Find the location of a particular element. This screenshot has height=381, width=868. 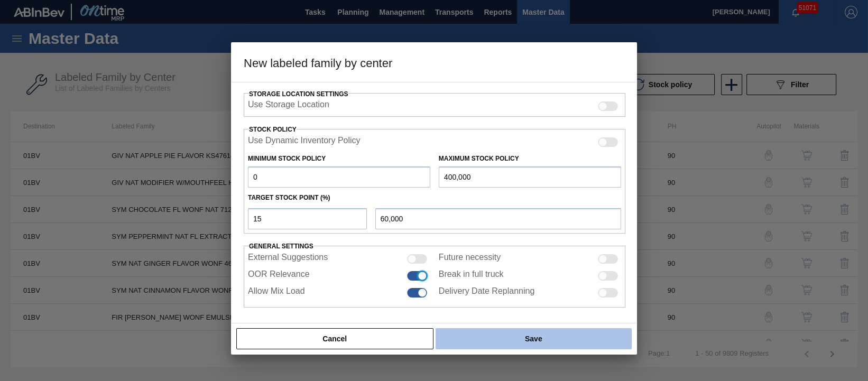

label: When enabled, the system will use inventory based on the Dynamic Inventory Policy. is located at coordinates (304, 142).